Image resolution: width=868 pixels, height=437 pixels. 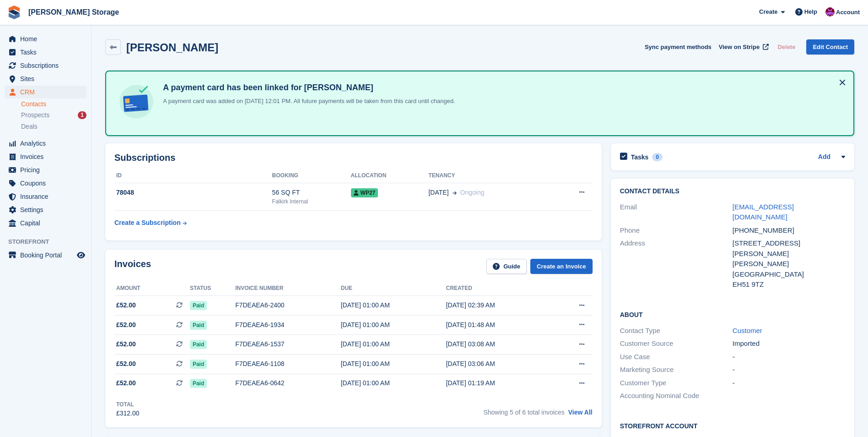 What do you see at coordinates (657, 157) in the screenshot?
I see `div: 0` at bounding box center [657, 157].